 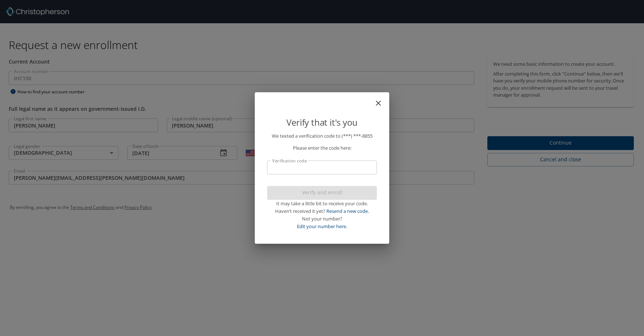 What do you see at coordinates (382, 100) in the screenshot?
I see `button: close` at bounding box center [382, 100].